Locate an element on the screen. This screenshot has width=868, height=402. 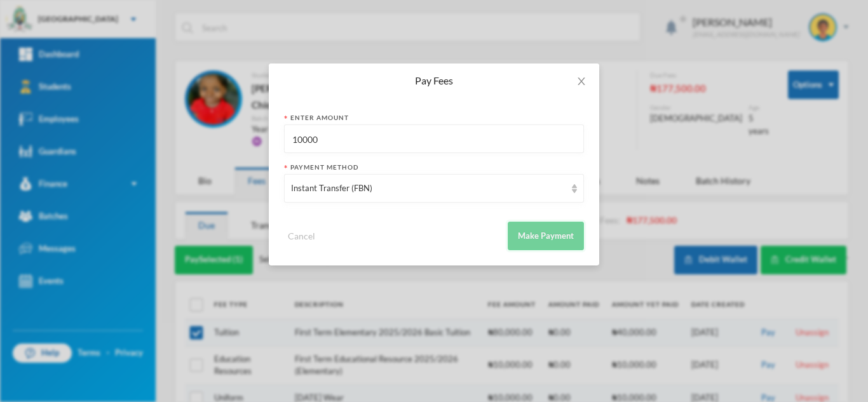
div: Enter Amount is located at coordinates (434, 118).